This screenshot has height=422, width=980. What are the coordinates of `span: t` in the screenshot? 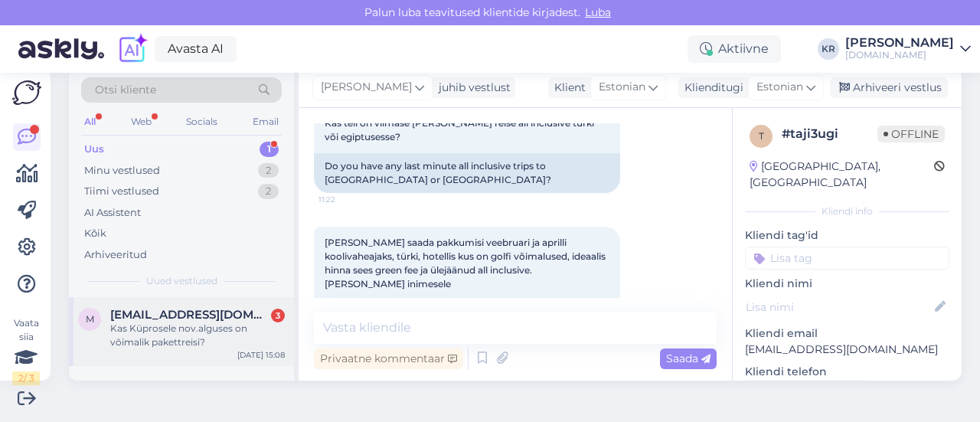 It's located at (761, 136).